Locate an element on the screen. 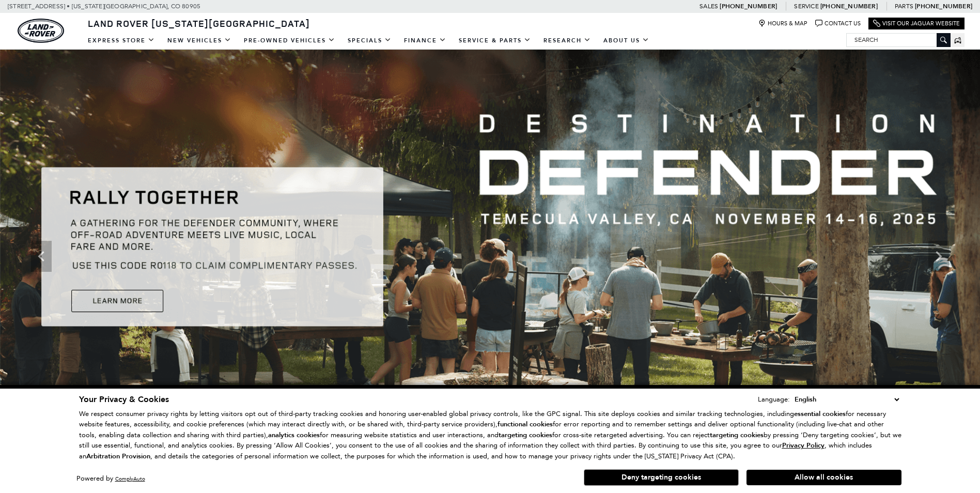 The height and width of the screenshot is (493, 980). a: Hours & Map is located at coordinates (783, 23).